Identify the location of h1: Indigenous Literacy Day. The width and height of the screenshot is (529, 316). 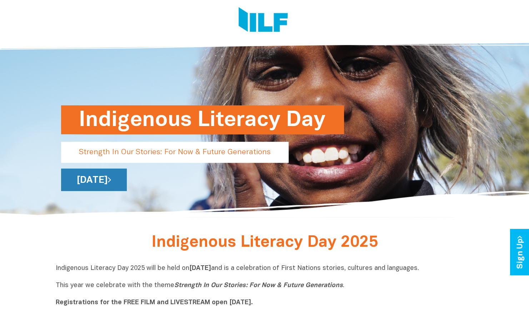
(203, 120).